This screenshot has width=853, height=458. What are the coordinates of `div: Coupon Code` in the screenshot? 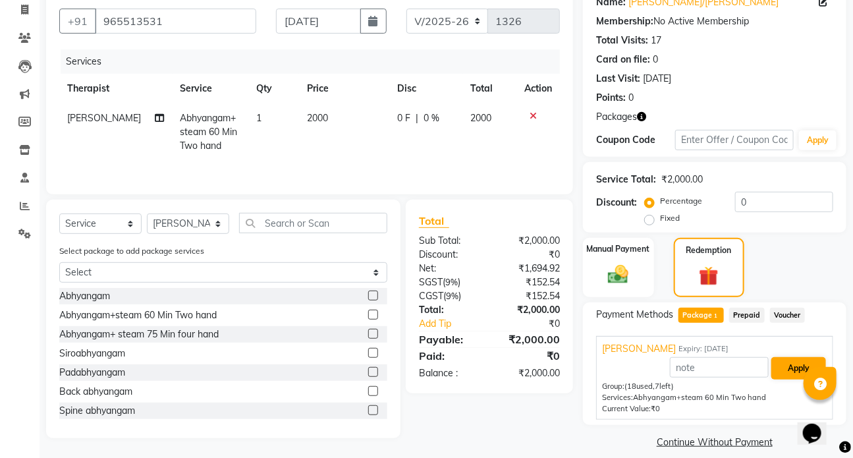 It's located at (636, 140).